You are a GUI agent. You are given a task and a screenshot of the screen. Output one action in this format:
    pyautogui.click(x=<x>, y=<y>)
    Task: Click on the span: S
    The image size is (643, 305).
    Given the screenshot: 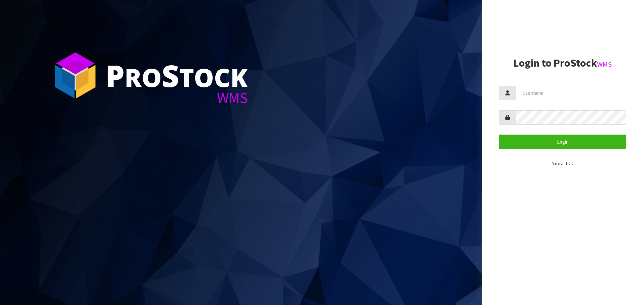 What is the action you would take?
    pyautogui.click(x=170, y=75)
    